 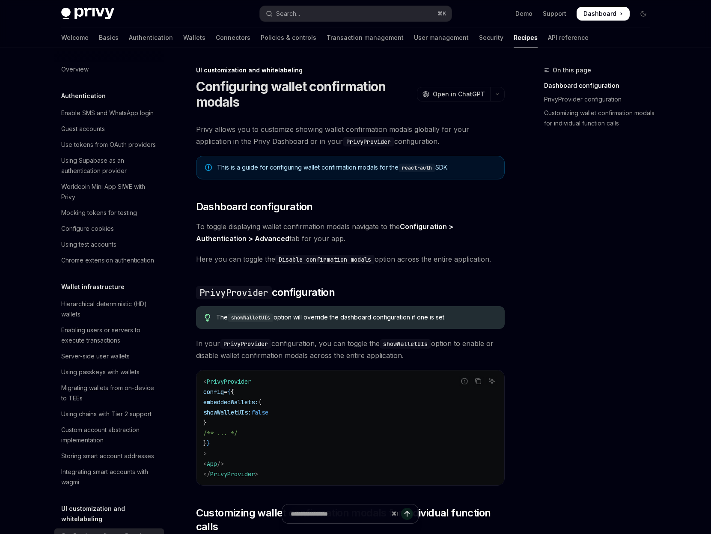 What do you see at coordinates (600, 99) in the screenshot?
I see `a: PrivyProvider configuration` at bounding box center [600, 99].